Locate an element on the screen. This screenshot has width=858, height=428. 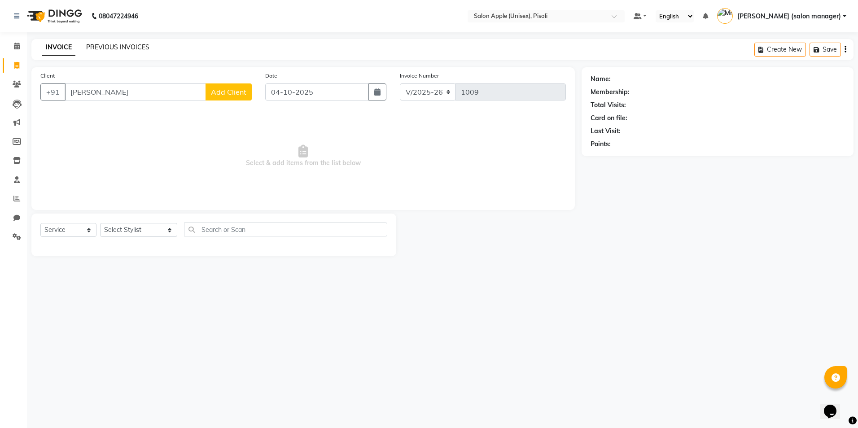
label: Invoice Number is located at coordinates (419, 76).